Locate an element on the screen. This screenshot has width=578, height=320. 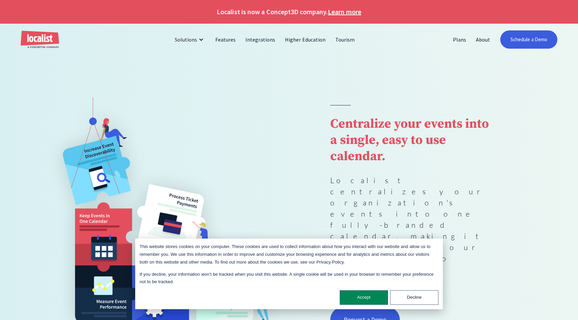
a: Learn more is located at coordinates (344, 12).